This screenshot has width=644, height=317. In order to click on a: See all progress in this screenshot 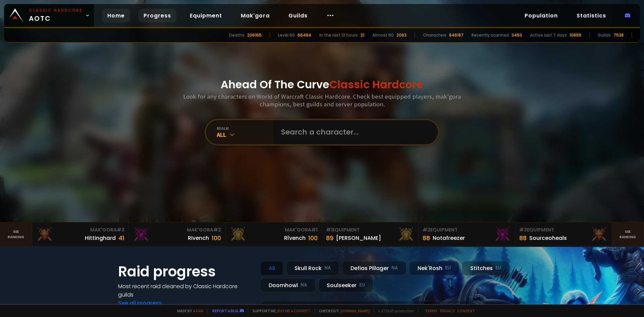, I will do `click(140, 303)`.